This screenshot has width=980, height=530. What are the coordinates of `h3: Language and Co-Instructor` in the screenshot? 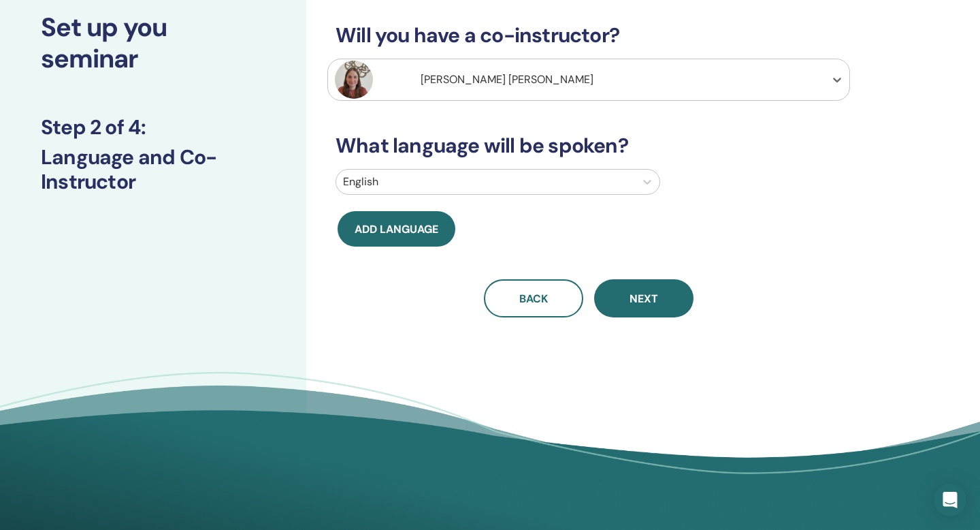 It's located at (153, 170).